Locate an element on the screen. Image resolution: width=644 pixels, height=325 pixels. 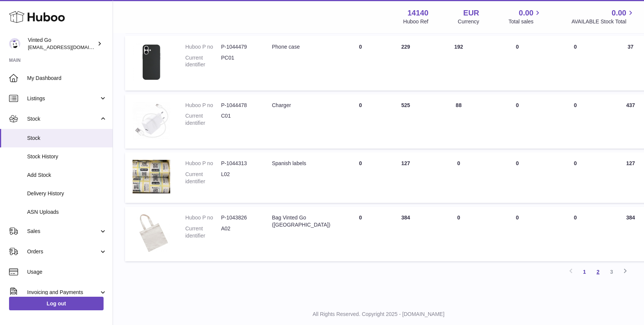
div: Spanish labels is located at coordinates (301, 163).